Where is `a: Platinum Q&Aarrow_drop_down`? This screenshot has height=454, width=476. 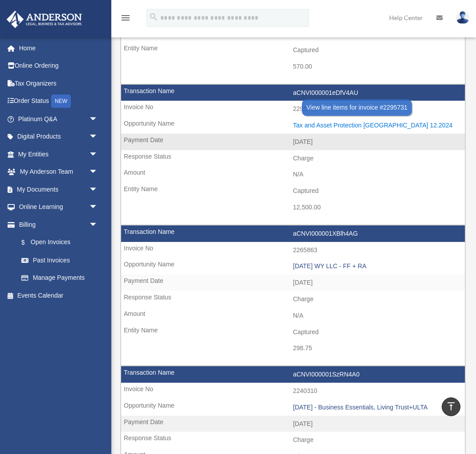
a: Platinum Q&Aarrow_drop_down is located at coordinates (59, 119).